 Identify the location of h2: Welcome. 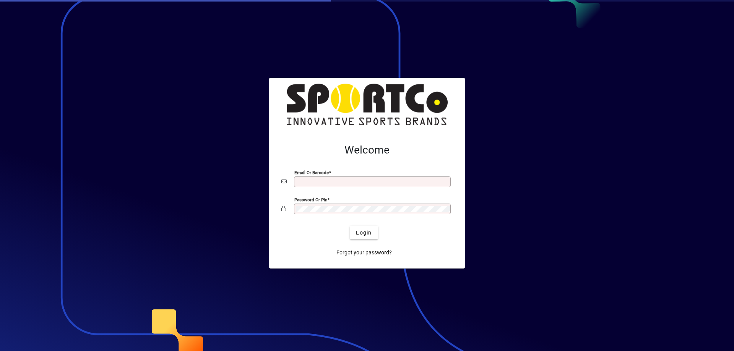
(367, 150).